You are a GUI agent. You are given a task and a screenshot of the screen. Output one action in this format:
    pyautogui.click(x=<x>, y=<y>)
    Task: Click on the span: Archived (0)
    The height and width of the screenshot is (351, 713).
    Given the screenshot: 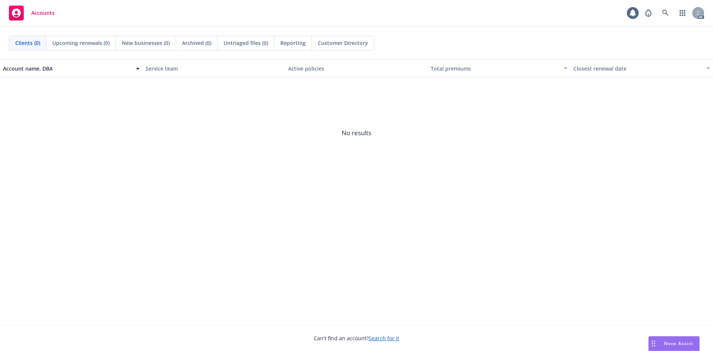 What is the action you would take?
    pyautogui.click(x=196, y=43)
    